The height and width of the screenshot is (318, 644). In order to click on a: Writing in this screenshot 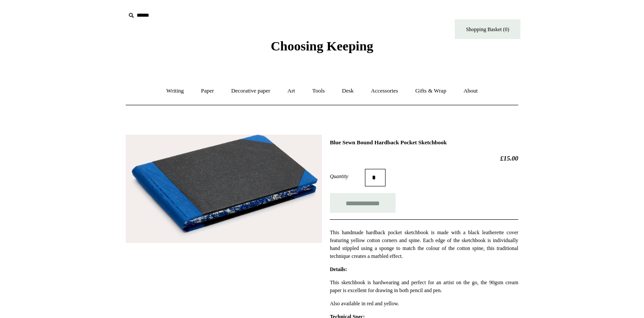, I will do `click(175, 91)`.